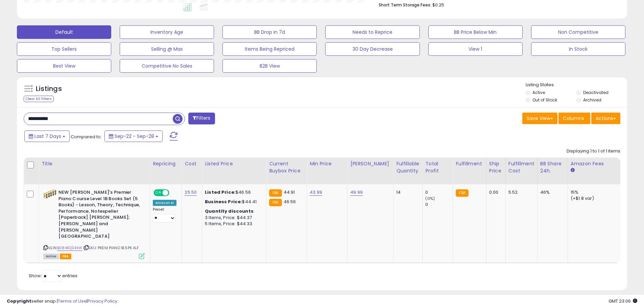 The height and width of the screenshot is (308, 644). I want to click on span: Columns, so click(574, 118).